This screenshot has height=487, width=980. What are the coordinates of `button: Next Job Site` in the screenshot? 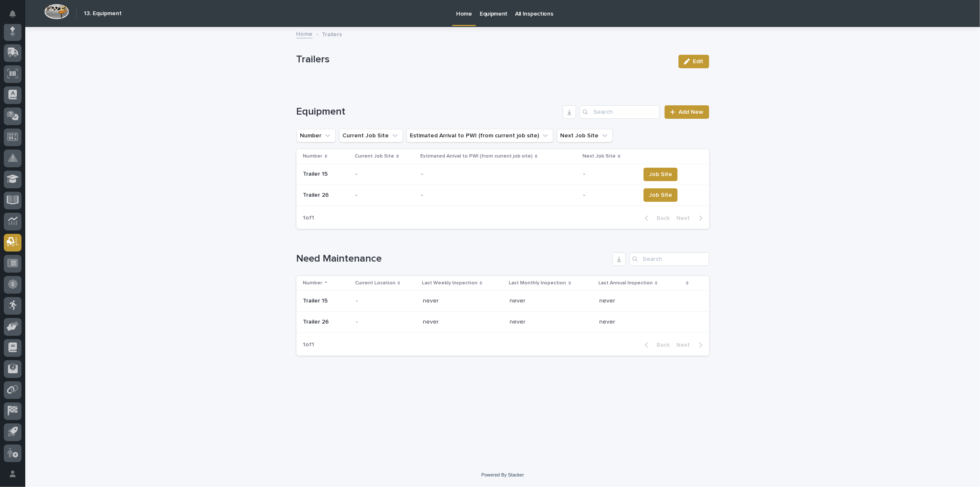 It's located at (584, 136).